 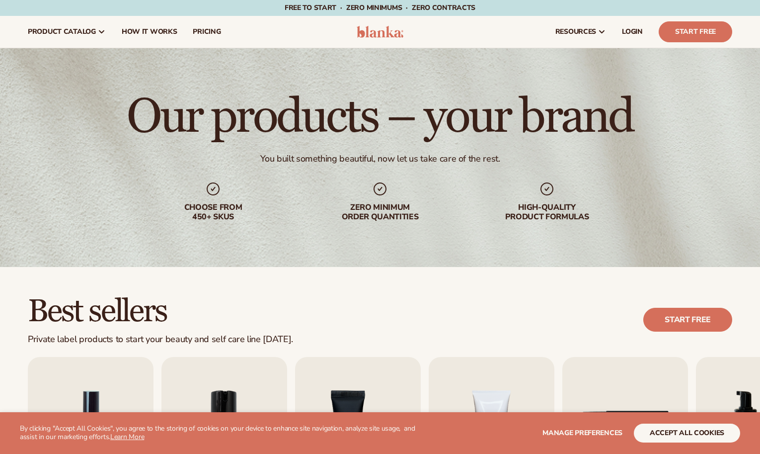 What do you see at coordinates (633, 32) in the screenshot?
I see `a: LOGIN` at bounding box center [633, 32].